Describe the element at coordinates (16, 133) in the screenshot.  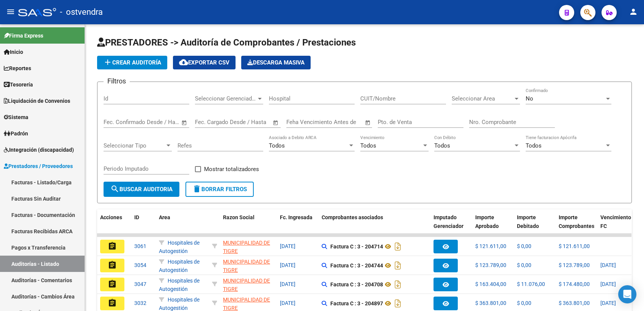
I see `span: Padrón` at that location.